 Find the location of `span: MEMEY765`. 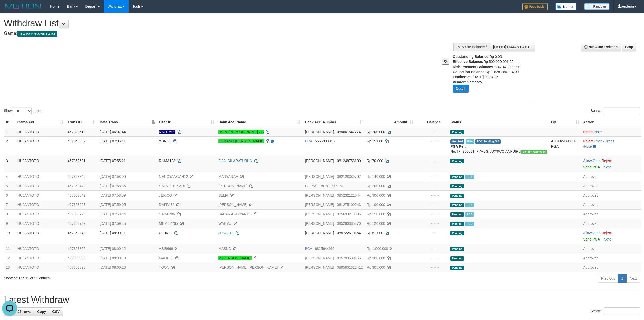

span: MEMEY765 is located at coordinates (169, 224).